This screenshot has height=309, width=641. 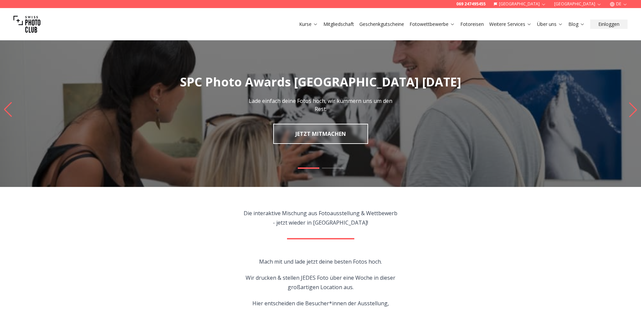 What do you see at coordinates (550, 24) in the screenshot?
I see `button: Über uns` at bounding box center [550, 24].